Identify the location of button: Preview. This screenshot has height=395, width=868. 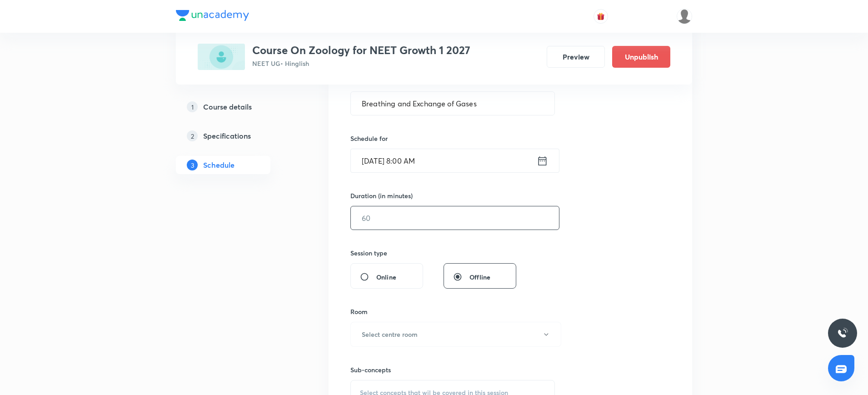
(576, 57).